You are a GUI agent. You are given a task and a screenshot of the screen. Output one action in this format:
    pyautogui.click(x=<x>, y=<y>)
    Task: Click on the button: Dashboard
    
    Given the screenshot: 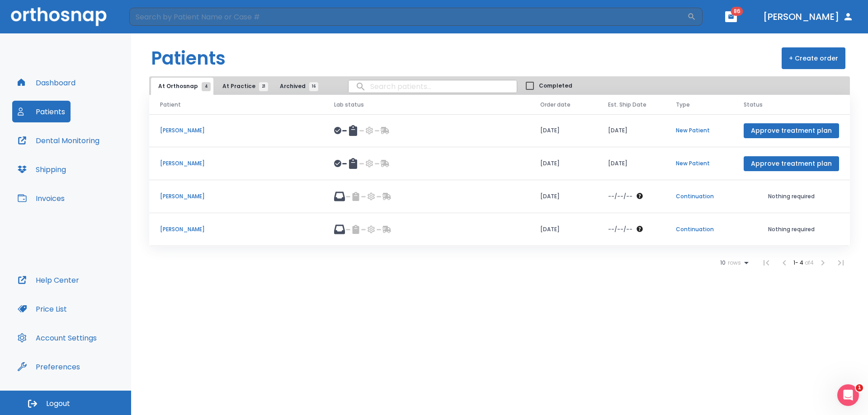 What is the action you would take?
    pyautogui.click(x=47, y=83)
    